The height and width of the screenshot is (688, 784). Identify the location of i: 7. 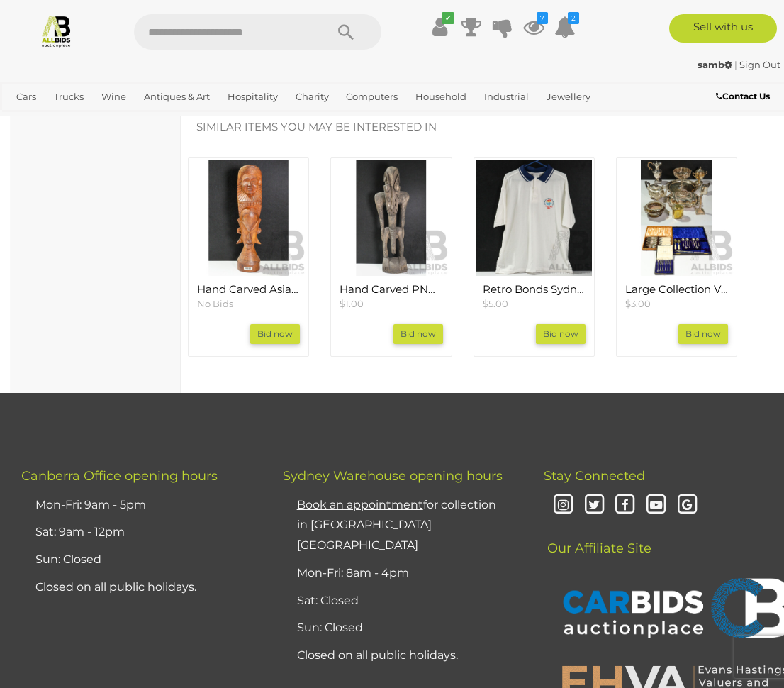
(542, 18).